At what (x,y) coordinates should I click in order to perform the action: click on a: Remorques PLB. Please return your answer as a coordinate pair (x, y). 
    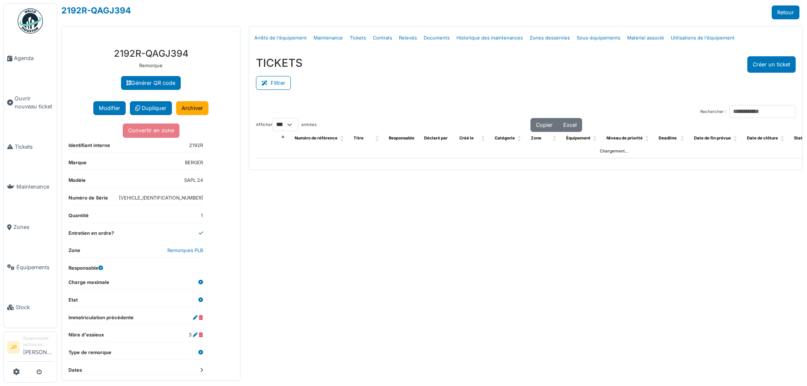
    Looking at the image, I should click on (185, 250).